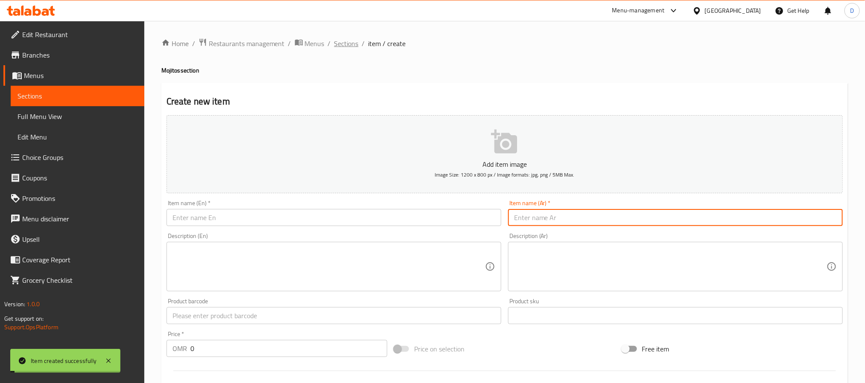  I want to click on input: Please enter product barcode, so click(334, 316).